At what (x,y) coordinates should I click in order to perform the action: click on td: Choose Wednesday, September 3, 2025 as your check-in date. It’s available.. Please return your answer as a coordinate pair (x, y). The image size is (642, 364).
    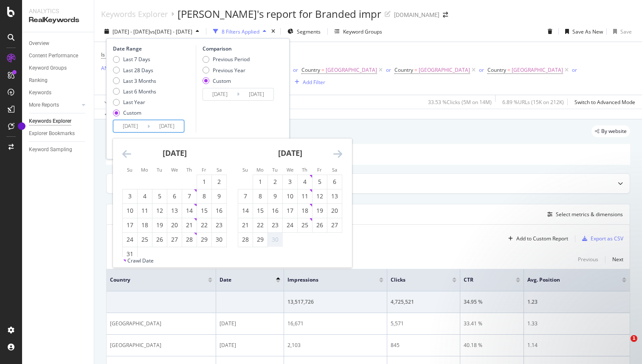
    Looking at the image, I should click on (290, 182).